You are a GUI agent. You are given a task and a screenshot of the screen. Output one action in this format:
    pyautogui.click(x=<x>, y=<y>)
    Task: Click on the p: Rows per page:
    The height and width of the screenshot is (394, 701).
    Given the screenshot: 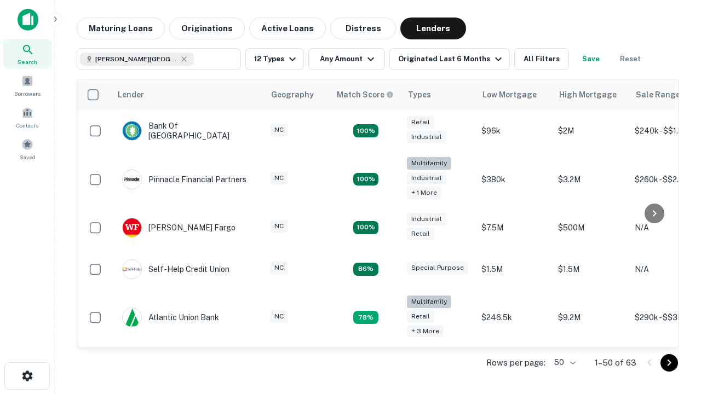 What is the action you would take?
    pyautogui.click(x=516, y=363)
    